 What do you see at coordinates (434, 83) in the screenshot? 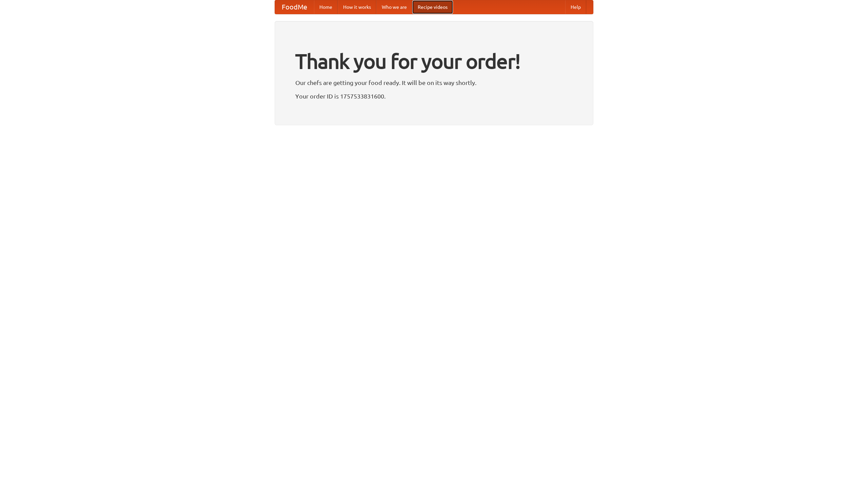
I see `p: Our chefs are getting your food ready. It will be on its way shortly.` at bounding box center [434, 83].